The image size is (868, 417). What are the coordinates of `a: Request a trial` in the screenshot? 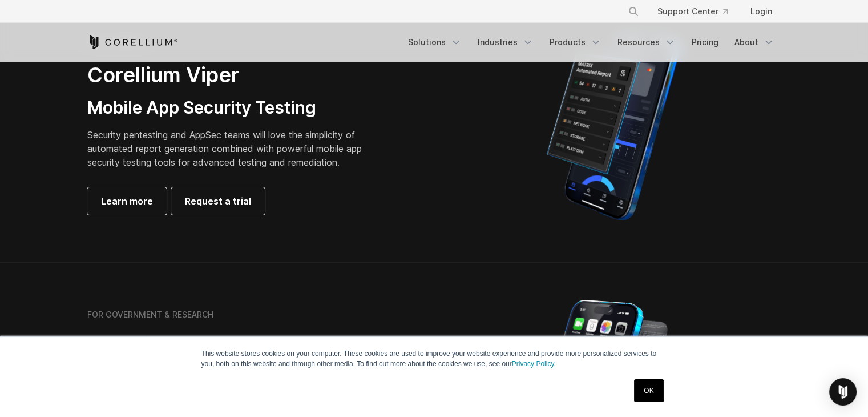 It's located at (218, 201).